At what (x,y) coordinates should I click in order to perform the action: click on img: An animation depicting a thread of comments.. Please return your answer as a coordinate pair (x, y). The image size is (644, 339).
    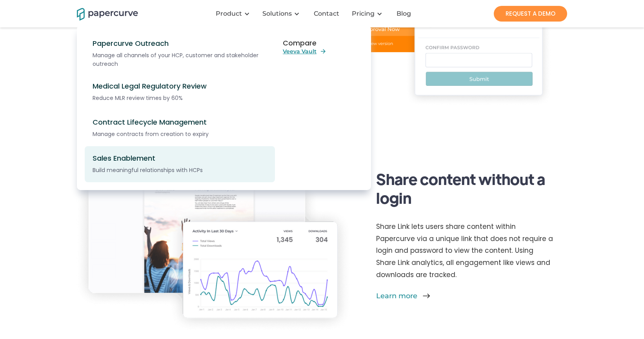
    Looking at the image, I should click on (213, 235).